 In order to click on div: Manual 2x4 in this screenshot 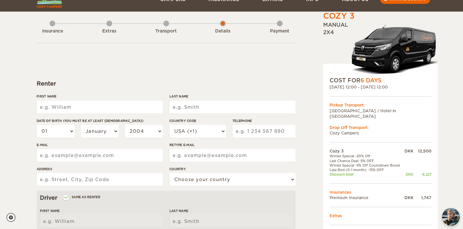, I will do `click(380, 49)`.